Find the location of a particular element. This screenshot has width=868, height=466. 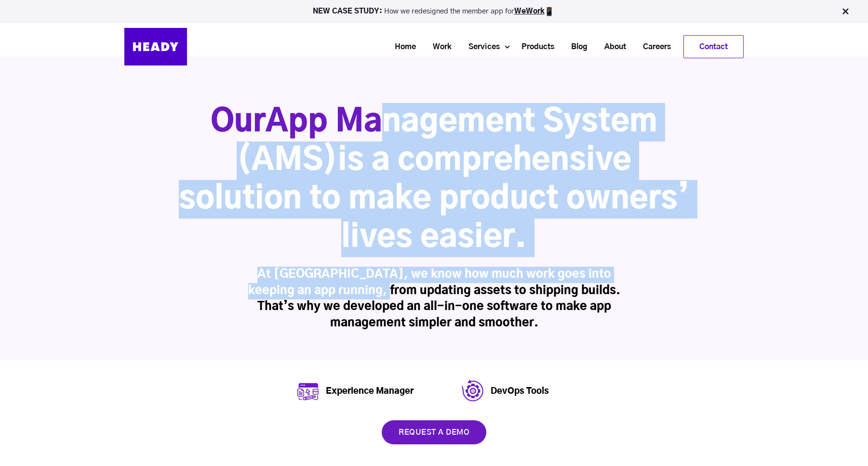

a: Careers is located at coordinates (653, 47).